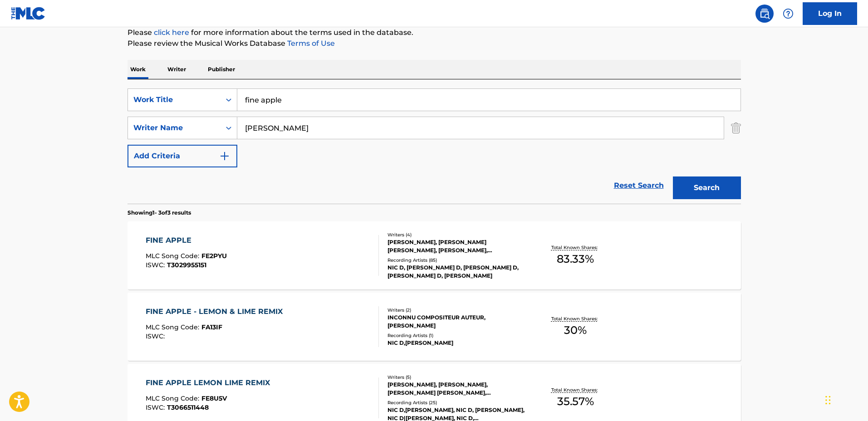 This screenshot has height=421, width=868. I want to click on span: 30 %, so click(575, 330).